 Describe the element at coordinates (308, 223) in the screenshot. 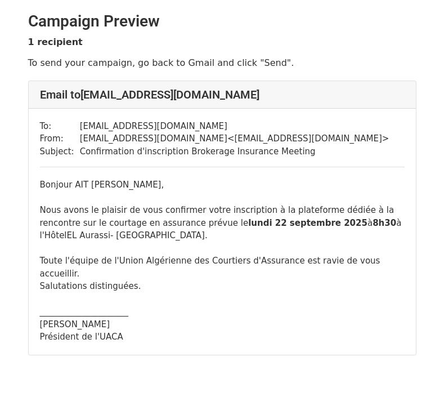

I see `b: lundi 22 septembre 2025` at that location.